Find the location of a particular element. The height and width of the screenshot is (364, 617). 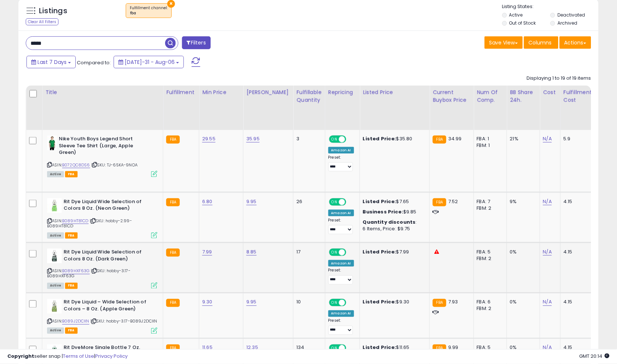

div: 21% is located at coordinates (522, 139).